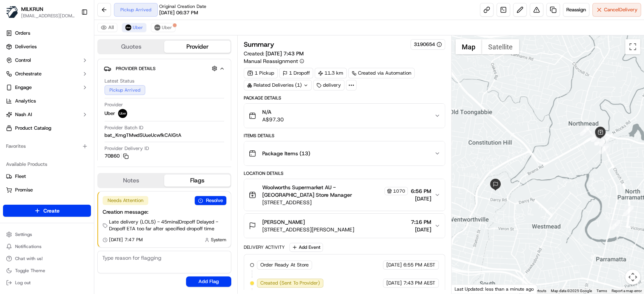 The image size is (644, 294). What do you see at coordinates (24, 234) in the screenshot?
I see `span: Settings` at bounding box center [24, 234].